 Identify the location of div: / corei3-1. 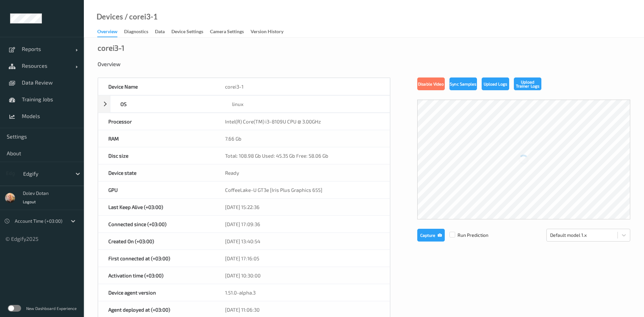
(140, 17).